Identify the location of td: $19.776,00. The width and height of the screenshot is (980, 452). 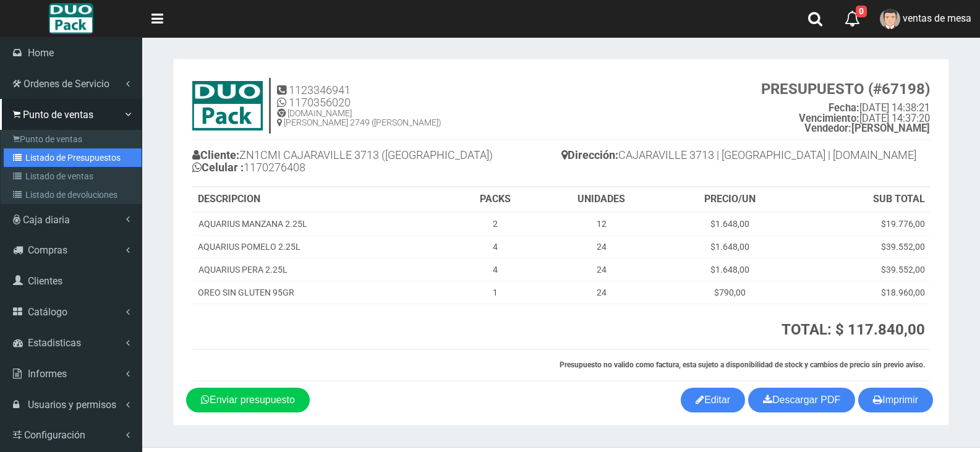
(863, 224).